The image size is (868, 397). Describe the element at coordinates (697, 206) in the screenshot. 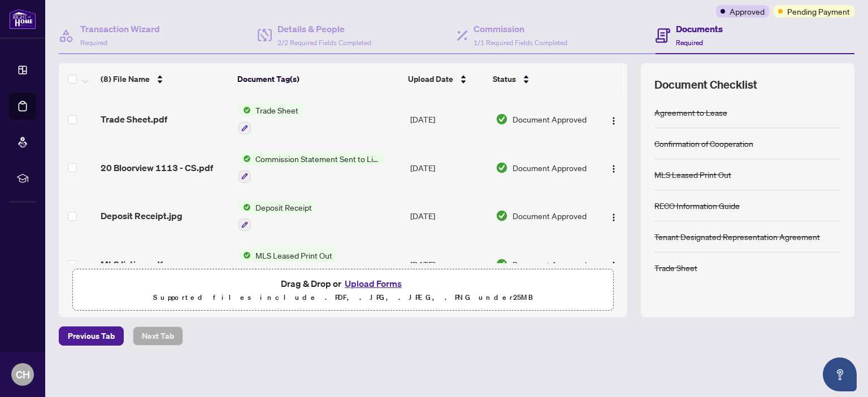

I see `div: RECO Information Guide` at that location.